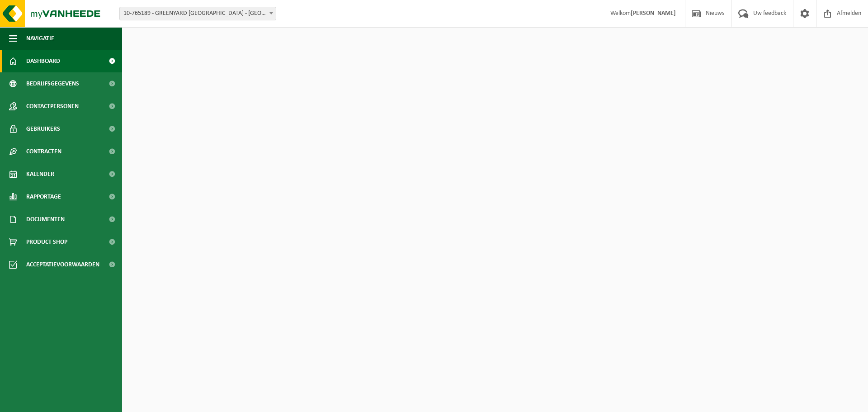 The height and width of the screenshot is (412, 868). Describe the element at coordinates (40, 38) in the screenshot. I see `span: Navigatie` at that location.